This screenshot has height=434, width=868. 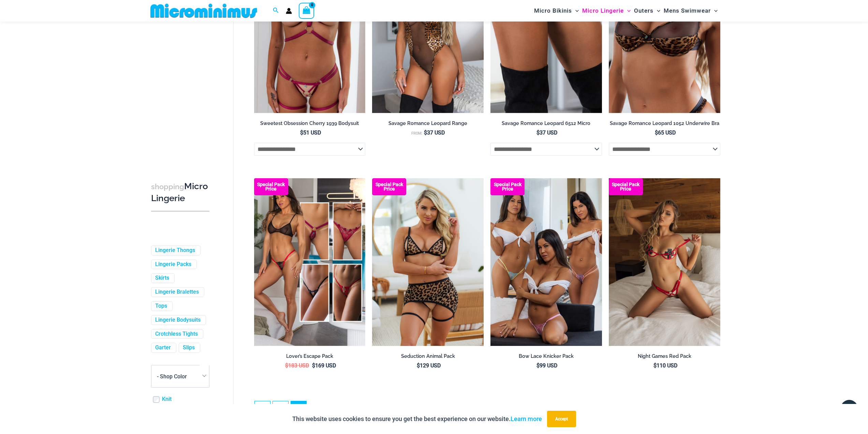 What do you see at coordinates (297, 365) in the screenshot?
I see `bdi: 183 USD` at bounding box center [297, 365].